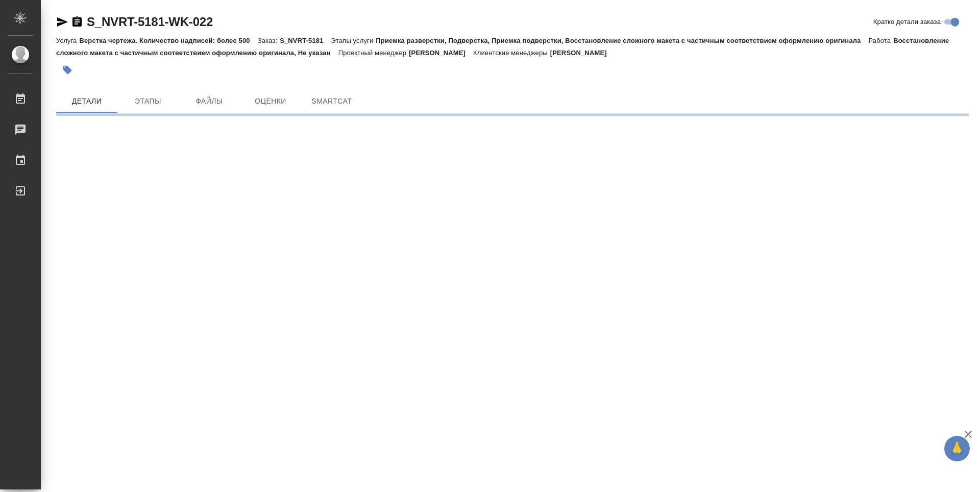 The height and width of the screenshot is (492, 980). Describe the element at coordinates (271, 101) in the screenshot. I see `span: Оценки` at that location.